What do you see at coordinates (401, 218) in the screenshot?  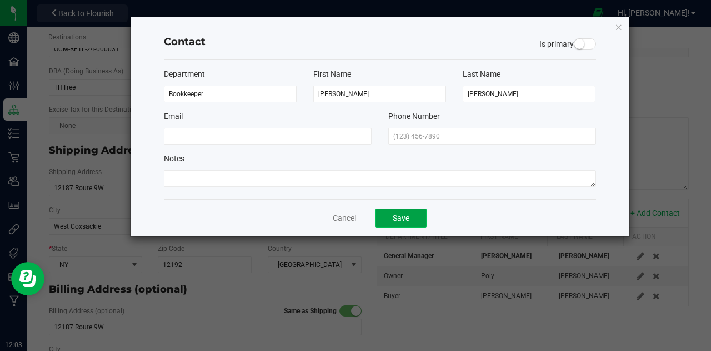 I see `button: Save` at bounding box center [401, 218].